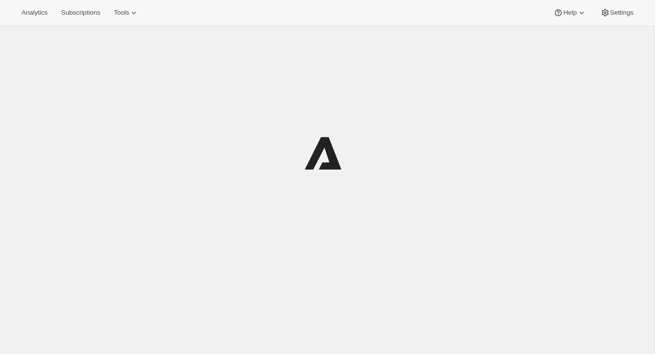 This screenshot has height=354, width=655. Describe the element at coordinates (121, 13) in the screenshot. I see `span: Tools` at that location.